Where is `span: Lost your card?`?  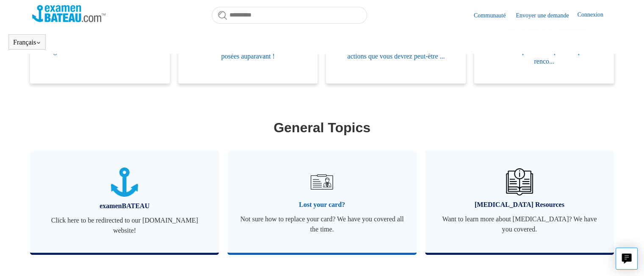 span: Lost your card? is located at coordinates (321, 205).